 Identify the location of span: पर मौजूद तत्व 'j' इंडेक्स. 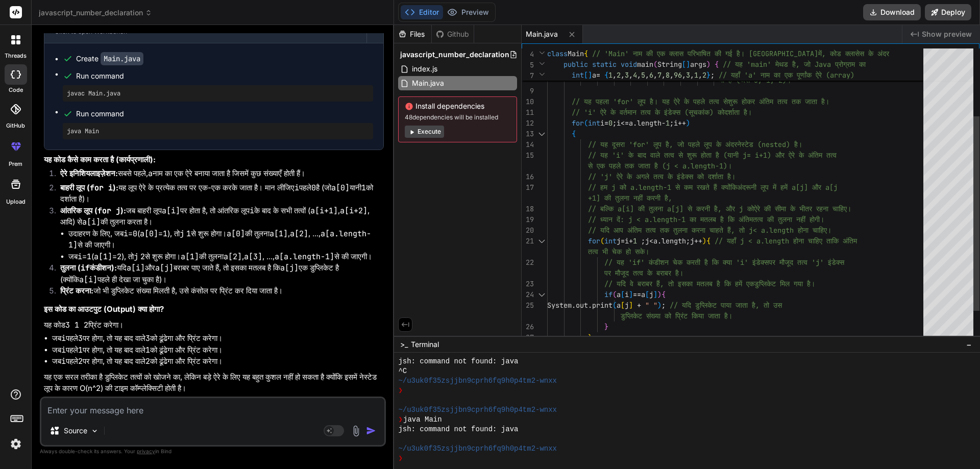
(806, 263).